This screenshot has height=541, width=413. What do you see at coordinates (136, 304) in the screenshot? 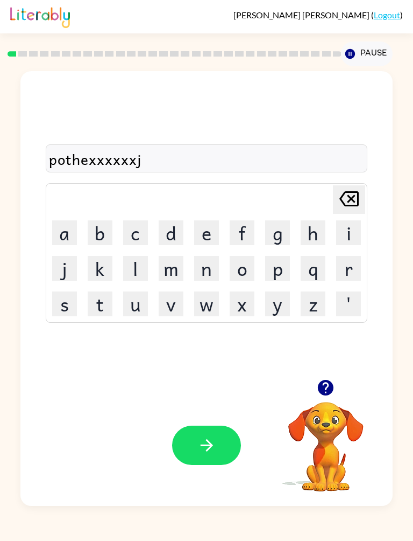
I see `button: u` at bounding box center [136, 304].